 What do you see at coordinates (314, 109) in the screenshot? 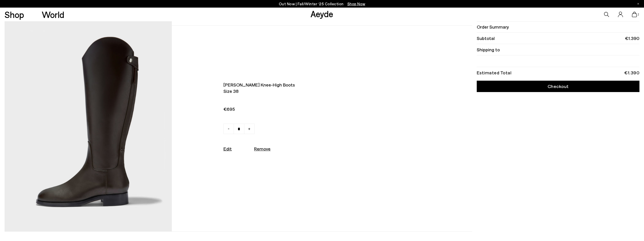
I see `span: €695` at bounding box center [314, 109].